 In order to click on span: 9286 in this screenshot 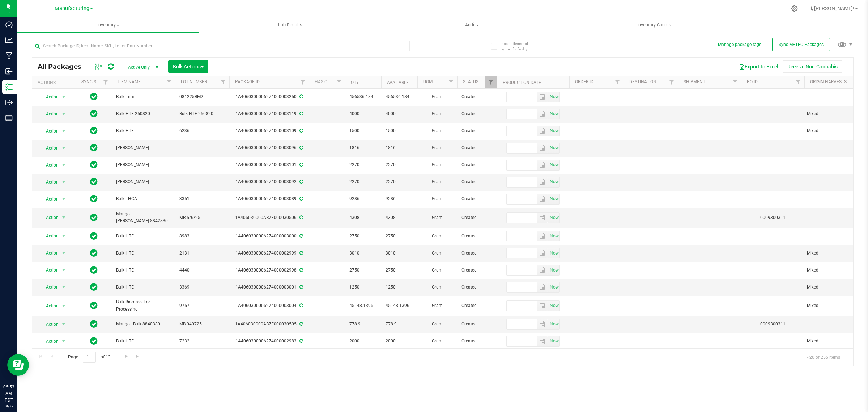, I will do `click(363, 199)`.